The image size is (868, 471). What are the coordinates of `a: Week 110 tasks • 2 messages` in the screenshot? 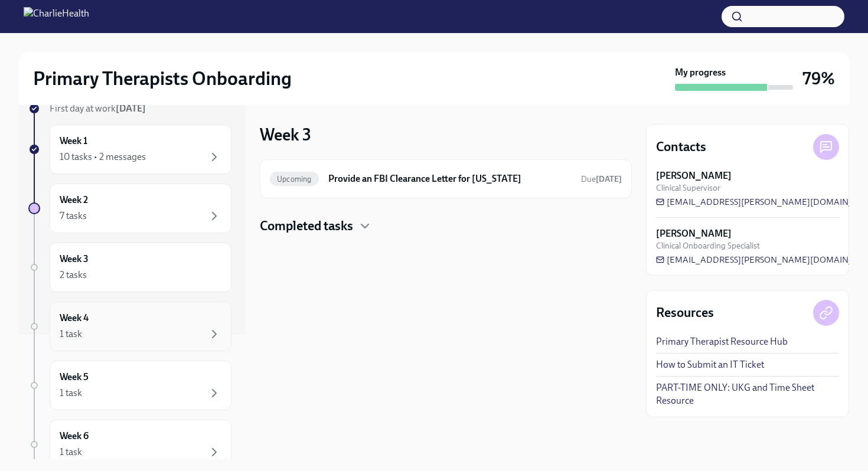 It's located at (130, 150).